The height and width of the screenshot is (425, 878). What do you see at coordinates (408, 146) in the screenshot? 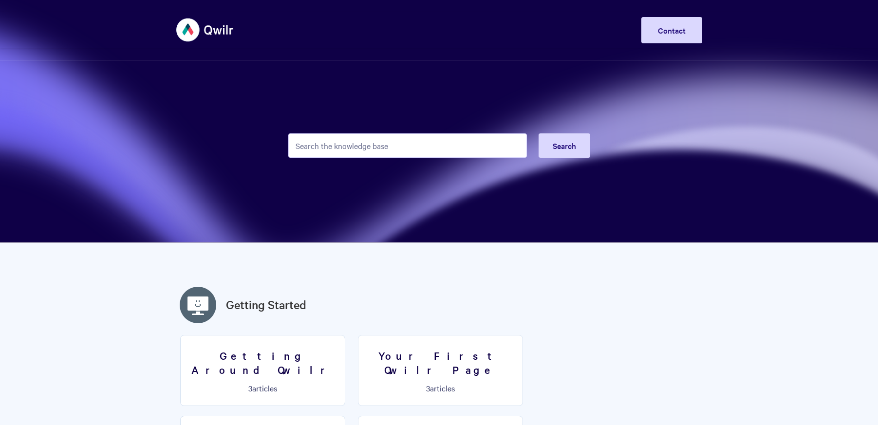
I see `input: Search the knowledge base` at bounding box center [408, 146].